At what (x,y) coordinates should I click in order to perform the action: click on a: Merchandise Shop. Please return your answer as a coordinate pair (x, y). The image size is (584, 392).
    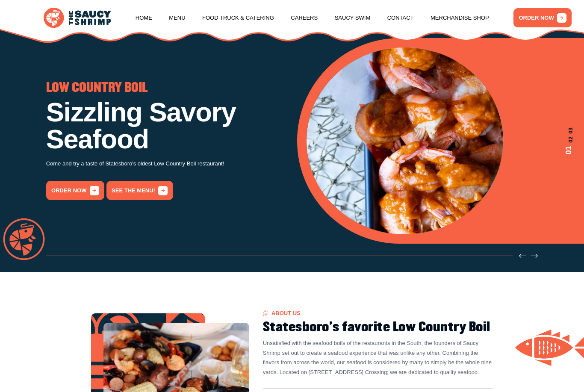
    Looking at the image, I should click on (459, 18).